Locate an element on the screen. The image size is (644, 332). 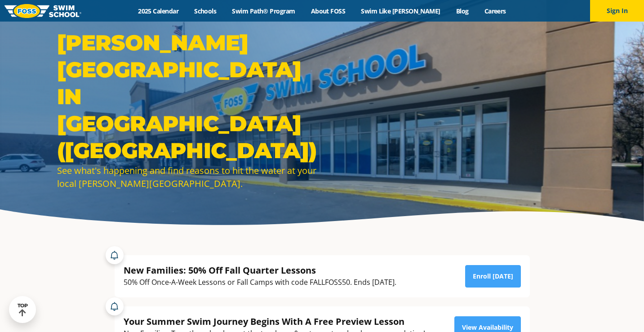
div: New Families: 50% Off Fall Quarter Lessons is located at coordinates (260, 270).